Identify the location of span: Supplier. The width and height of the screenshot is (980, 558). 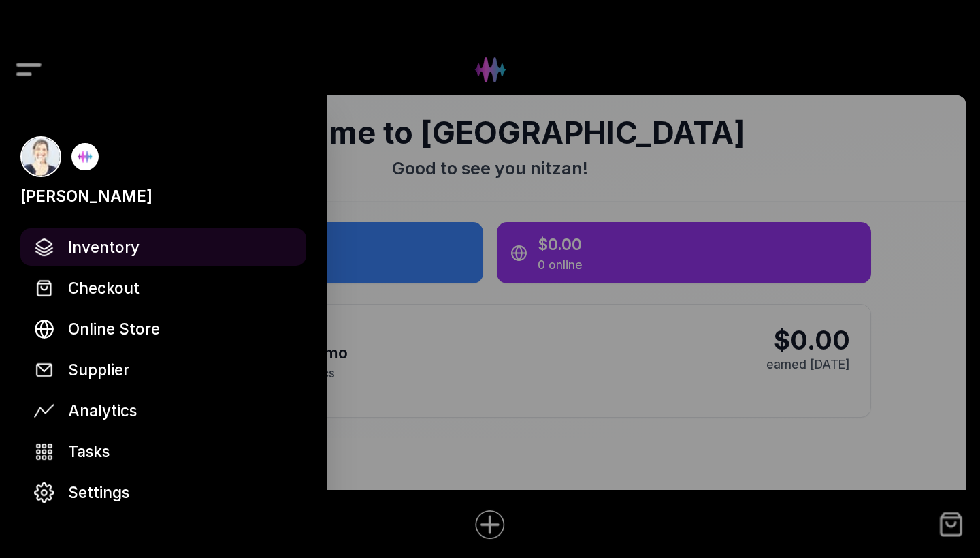
(99, 369).